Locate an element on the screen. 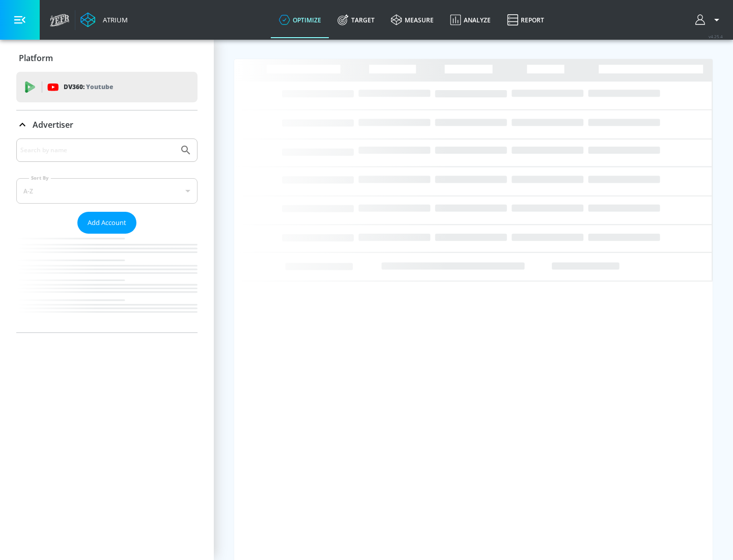  a: Report is located at coordinates (525, 20).